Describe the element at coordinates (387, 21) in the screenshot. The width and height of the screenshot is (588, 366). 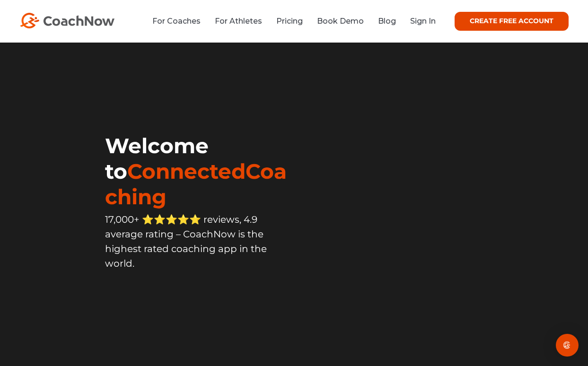
I see `a: Blog` at that location.